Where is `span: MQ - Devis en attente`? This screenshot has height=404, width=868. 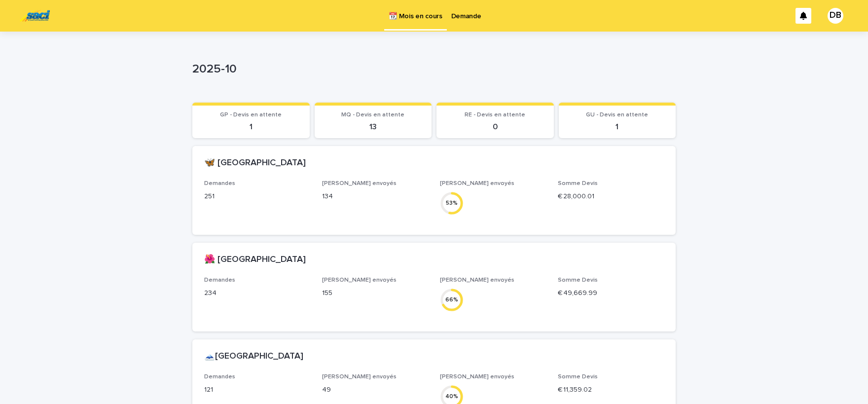
span: MQ - Devis en attente is located at coordinates (373, 115).